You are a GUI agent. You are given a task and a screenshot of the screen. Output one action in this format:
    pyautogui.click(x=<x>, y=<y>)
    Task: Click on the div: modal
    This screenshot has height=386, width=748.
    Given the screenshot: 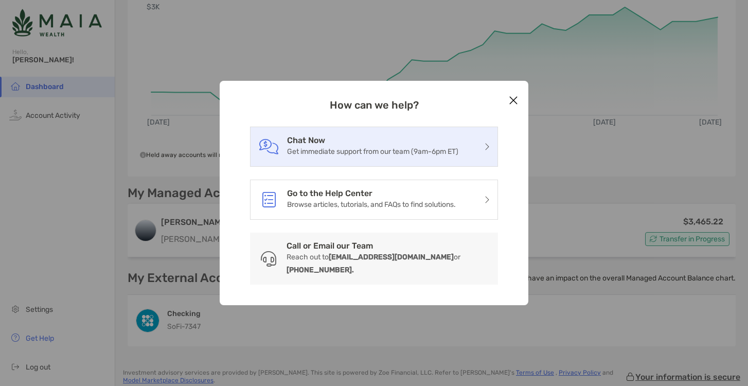 What is the action you would take?
    pyautogui.click(x=374, y=193)
    